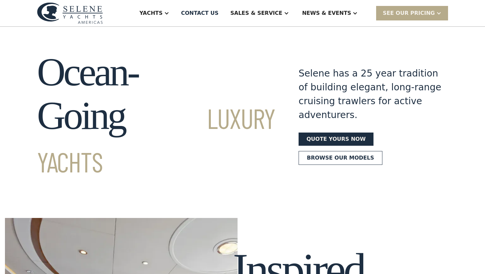 This screenshot has width=485, height=274. What do you see at coordinates (256, 13) in the screenshot?
I see `div: Sales & Service` at bounding box center [256, 13].